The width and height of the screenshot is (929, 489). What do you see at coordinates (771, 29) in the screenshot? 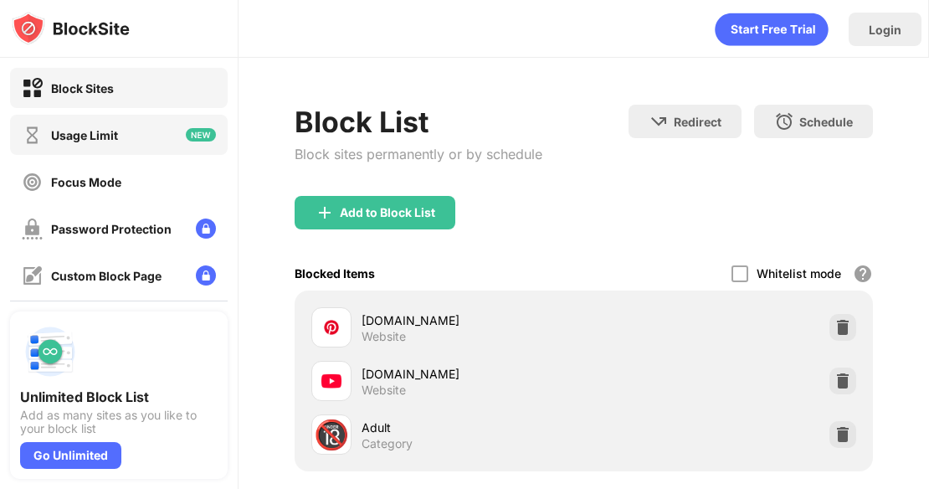
I see `div: animation` at bounding box center [771, 29].